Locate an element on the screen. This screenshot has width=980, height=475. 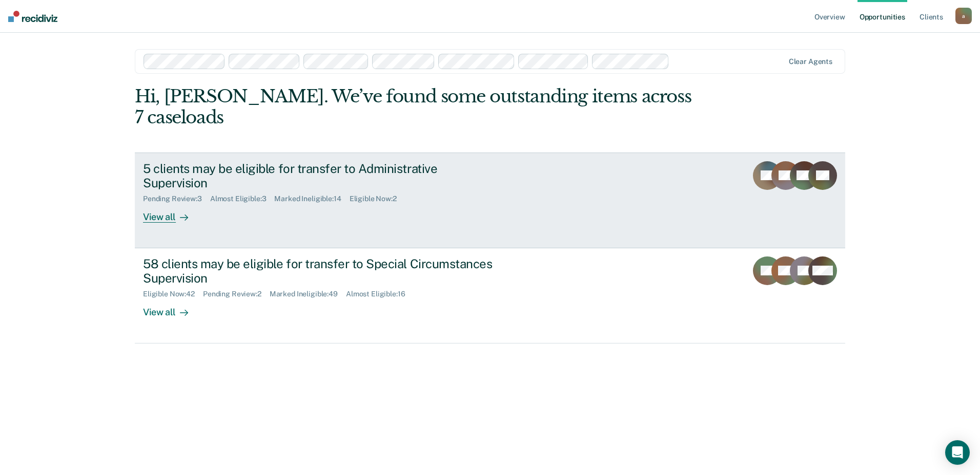
div: Open Intercom Messenger is located at coordinates (957, 453).